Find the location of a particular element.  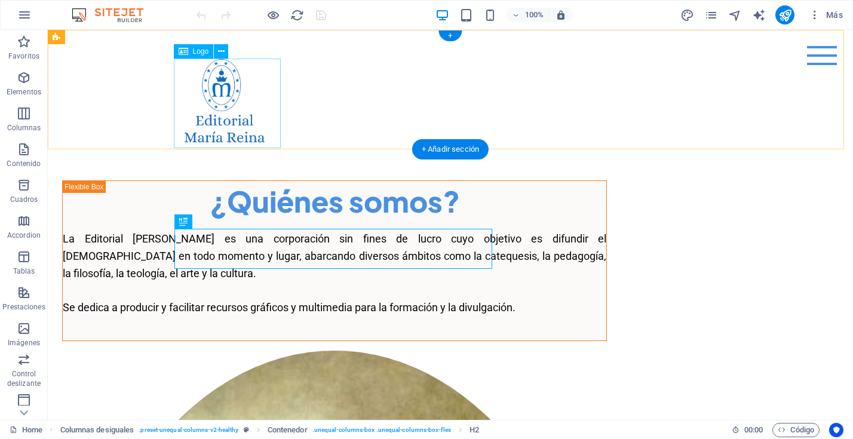

i: Volver a cargar página is located at coordinates (297, 15).